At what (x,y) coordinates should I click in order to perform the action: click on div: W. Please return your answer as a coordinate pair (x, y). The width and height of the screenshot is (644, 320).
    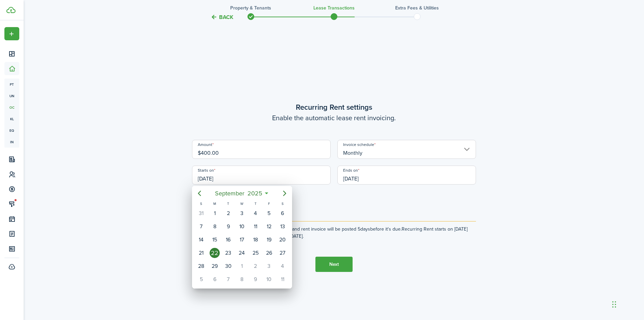
    Looking at the image, I should click on (242, 204).